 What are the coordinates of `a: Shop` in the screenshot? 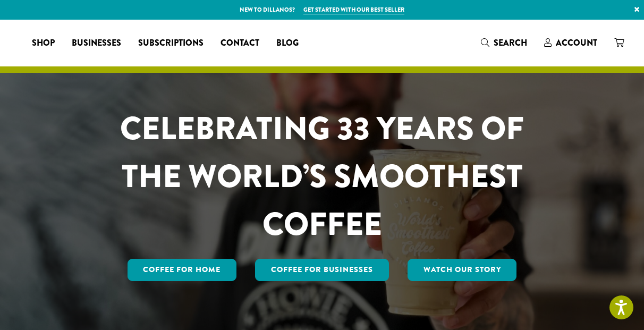 It's located at (43, 43).